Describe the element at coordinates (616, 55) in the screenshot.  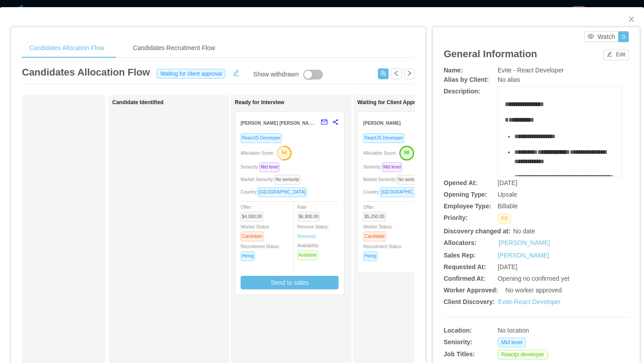
I see `button: icon: editEdit` at that location.